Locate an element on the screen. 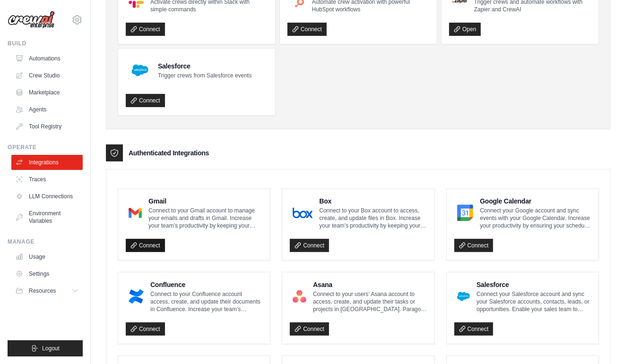  img: Google Calendar Logo is located at coordinates (465, 213).